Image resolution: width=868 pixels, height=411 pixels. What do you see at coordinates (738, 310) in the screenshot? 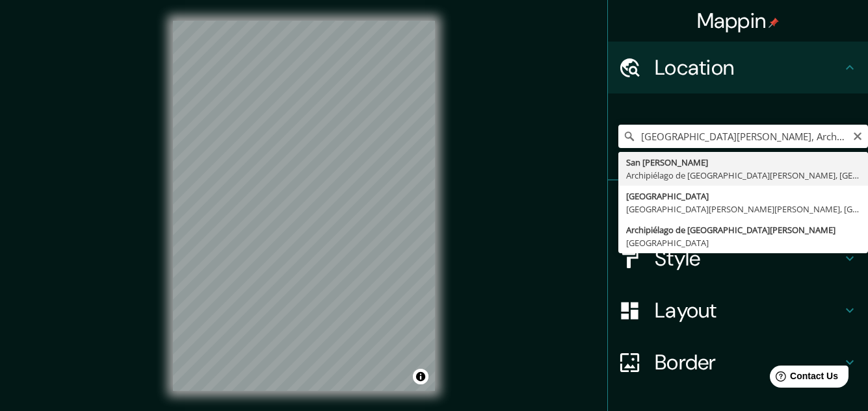
I see `div: Layout` at bounding box center [738, 310].